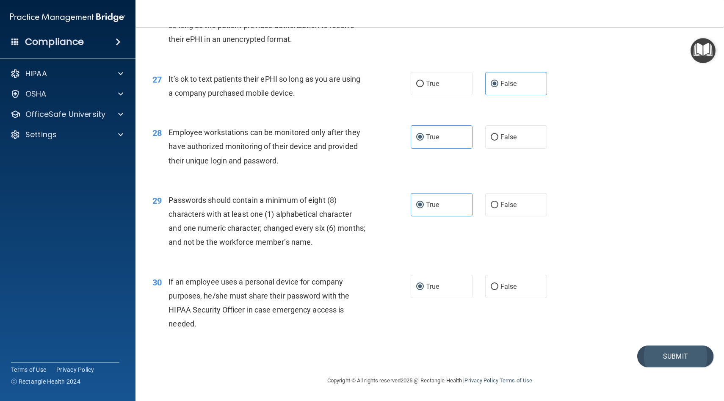  Describe the element at coordinates (36, 74) in the screenshot. I see `p: HIPAA` at that location.